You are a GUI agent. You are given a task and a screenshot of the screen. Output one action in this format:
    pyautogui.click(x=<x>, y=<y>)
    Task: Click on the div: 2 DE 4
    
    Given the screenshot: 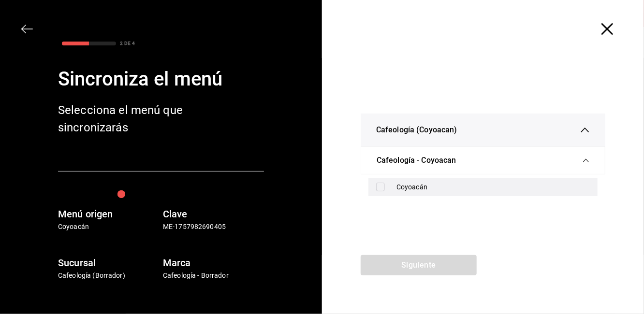 What is the action you would take?
    pyautogui.click(x=127, y=43)
    